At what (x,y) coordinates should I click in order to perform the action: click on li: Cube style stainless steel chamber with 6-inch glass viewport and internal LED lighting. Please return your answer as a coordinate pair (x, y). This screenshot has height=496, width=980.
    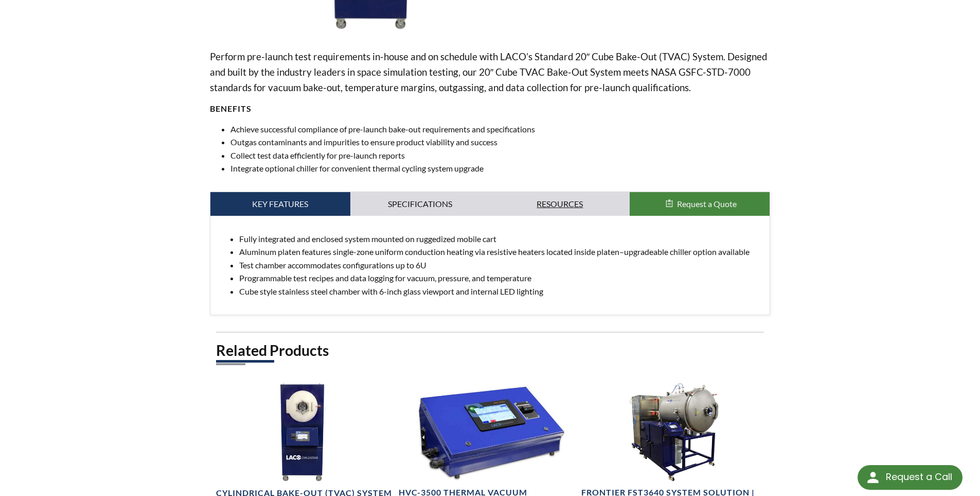
    Looking at the image, I should click on (500, 291).